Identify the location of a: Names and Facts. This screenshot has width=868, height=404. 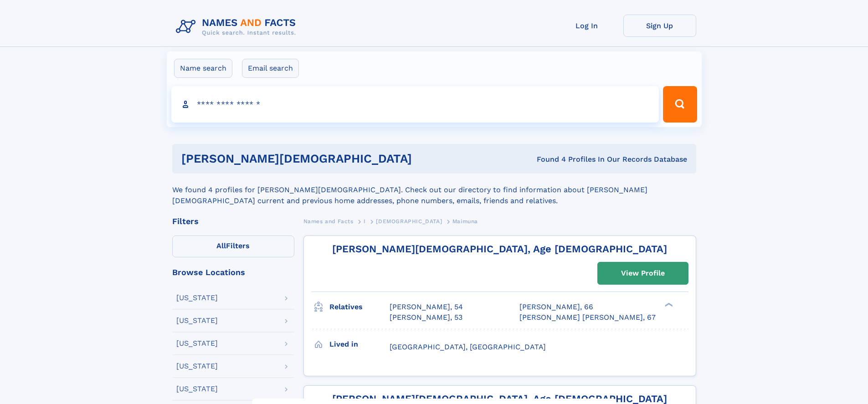
(328, 221).